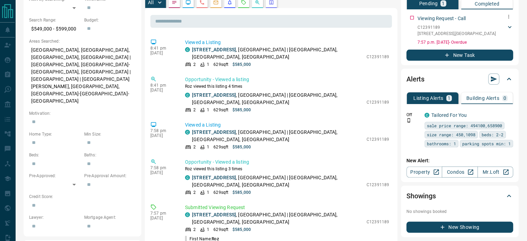 This screenshot has height=241, width=527. Describe the element at coordinates (110, 134) in the screenshot. I see `p: Min Size:` at that location.